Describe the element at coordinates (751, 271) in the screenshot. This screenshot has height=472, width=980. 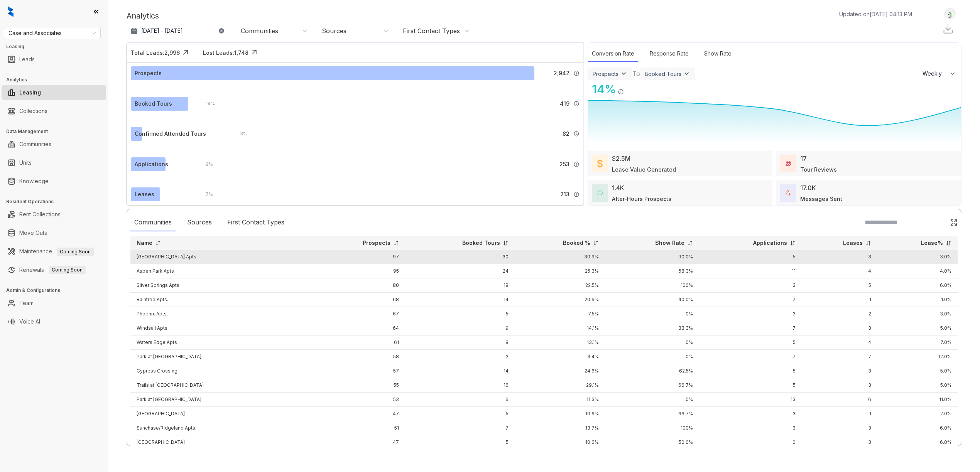
I see `td: 11` at that location.